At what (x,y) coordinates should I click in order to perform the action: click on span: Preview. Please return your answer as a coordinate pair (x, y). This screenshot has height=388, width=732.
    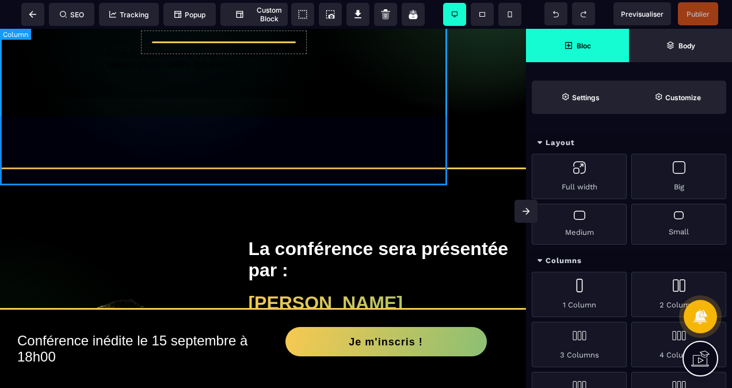
    Looking at the image, I should click on (642, 14).